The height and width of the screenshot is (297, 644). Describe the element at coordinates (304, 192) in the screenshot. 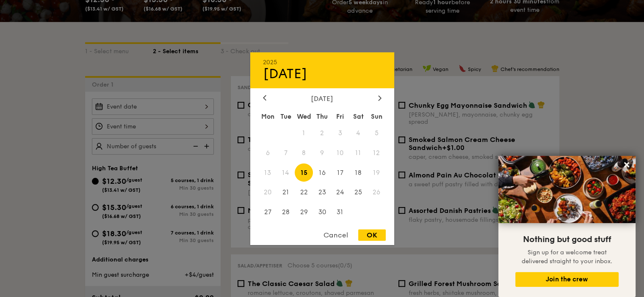

I see `span: 22` at that location.